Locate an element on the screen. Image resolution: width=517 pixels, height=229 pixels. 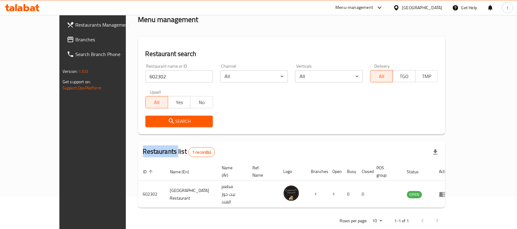
h2: Restaurant search is located at coordinates (292, 54).